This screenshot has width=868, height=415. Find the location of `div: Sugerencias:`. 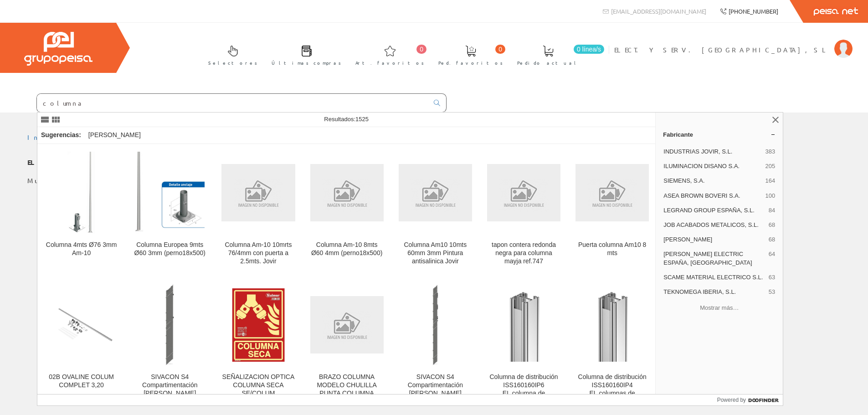

div: Sugerencias: is located at coordinates (60, 136).